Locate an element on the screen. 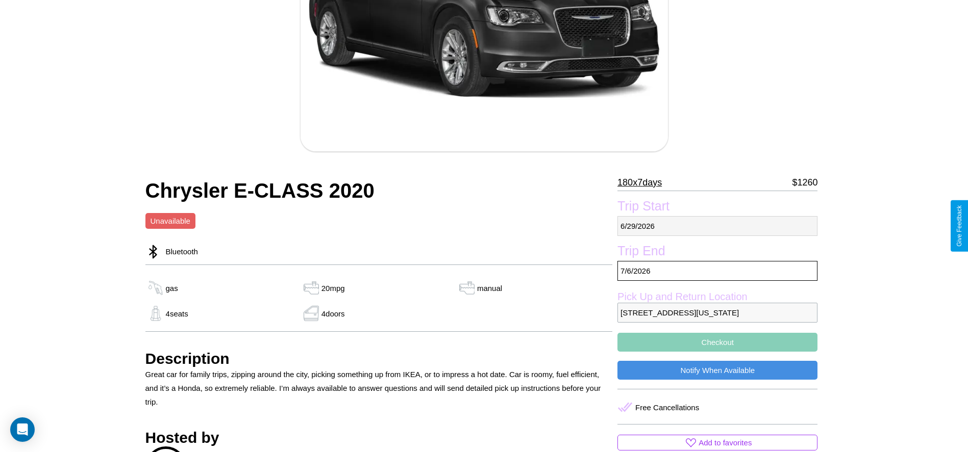 The width and height of the screenshot is (968, 452). button: Checkout is located at coordinates (717, 342).